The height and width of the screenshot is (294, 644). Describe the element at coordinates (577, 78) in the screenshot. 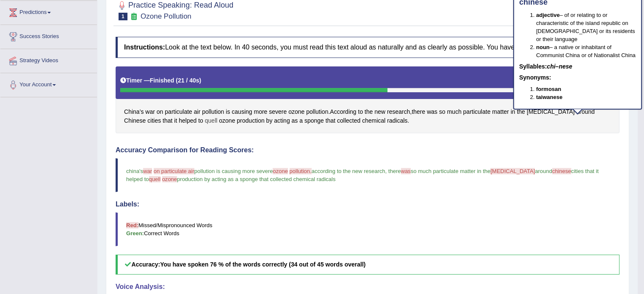

I see `h5: Synonyms:` at that location.